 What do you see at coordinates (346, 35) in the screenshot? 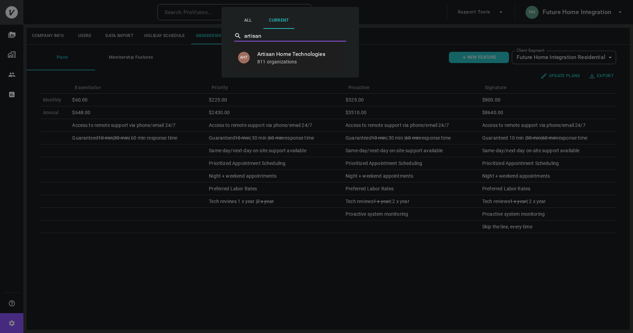
I see `button: Close` at bounding box center [346, 35].